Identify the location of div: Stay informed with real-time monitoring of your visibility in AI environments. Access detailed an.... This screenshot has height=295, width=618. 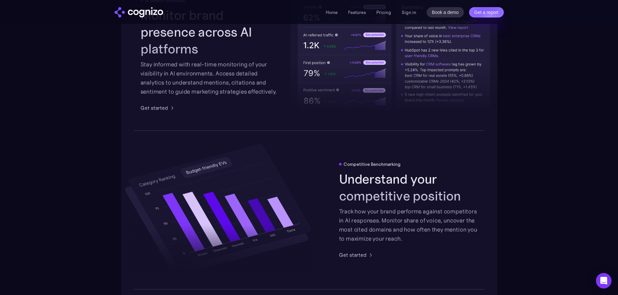
(210, 78).